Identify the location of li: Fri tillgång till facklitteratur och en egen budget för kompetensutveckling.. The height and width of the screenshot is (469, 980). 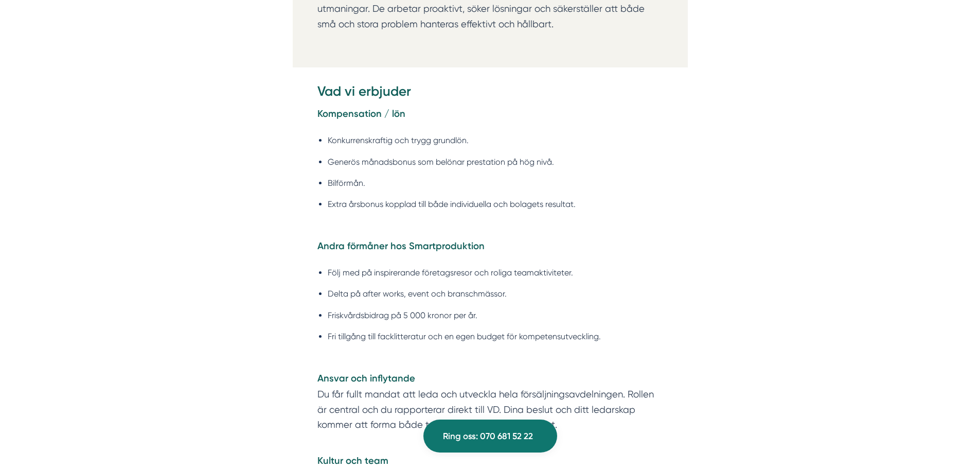
(496, 336).